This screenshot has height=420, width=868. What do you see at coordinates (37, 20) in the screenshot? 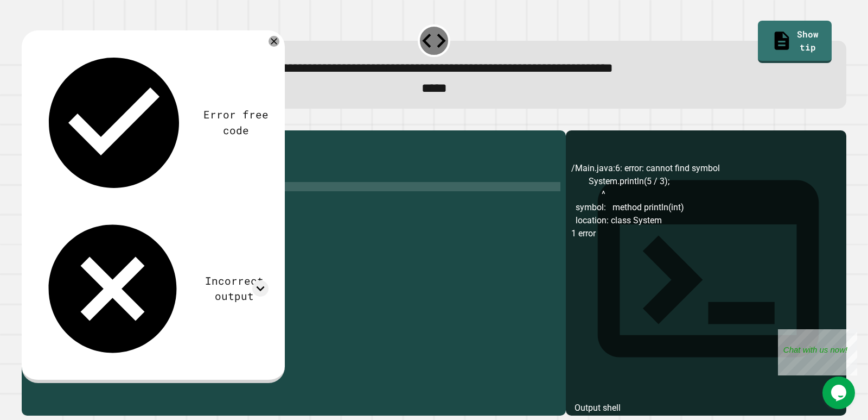
I see `p: Chat with us now!` at bounding box center [37, 20].